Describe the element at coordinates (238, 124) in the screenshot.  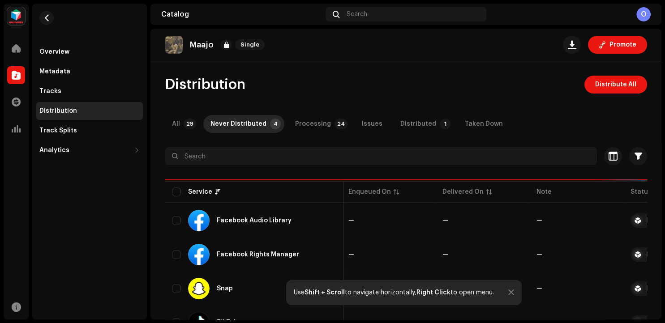
I see `div: Never Distributed` at that location.